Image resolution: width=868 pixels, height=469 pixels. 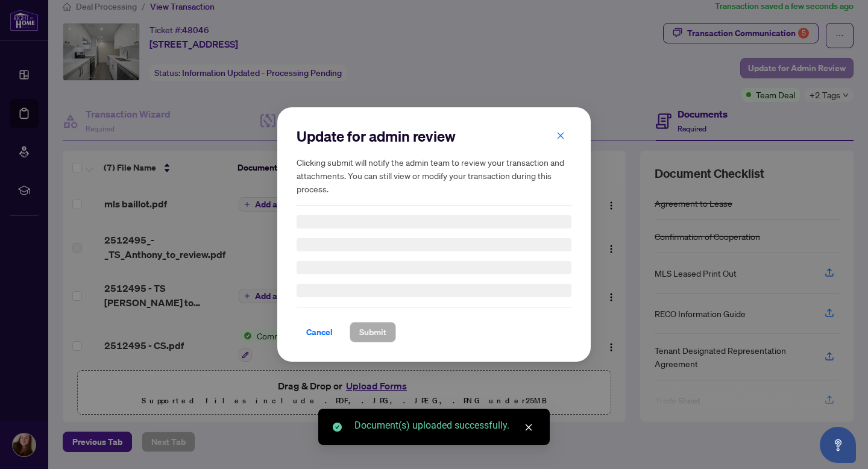 I want to click on button: Open asap, so click(x=838, y=445).